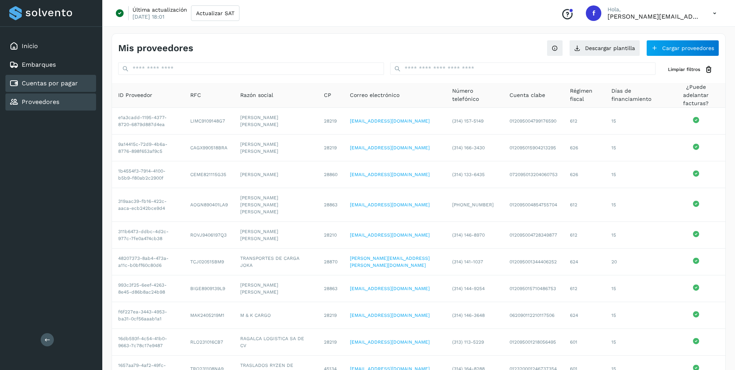 The height and width of the screenshot is (370, 735). I want to click on td: MAK2405219M1, so click(209, 315).